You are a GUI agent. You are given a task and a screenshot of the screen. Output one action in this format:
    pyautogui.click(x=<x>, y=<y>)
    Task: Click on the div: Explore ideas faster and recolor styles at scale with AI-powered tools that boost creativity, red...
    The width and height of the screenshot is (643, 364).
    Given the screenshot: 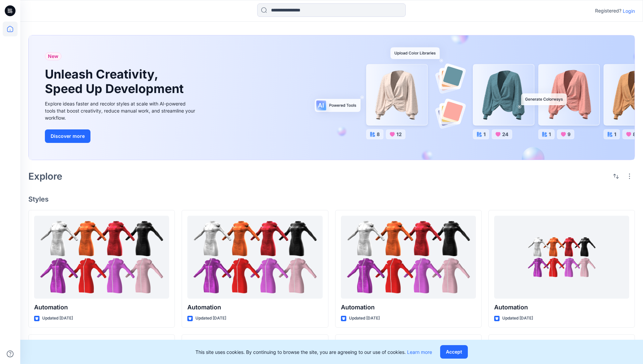 What is the action you would take?
    pyautogui.click(x=121, y=111)
    